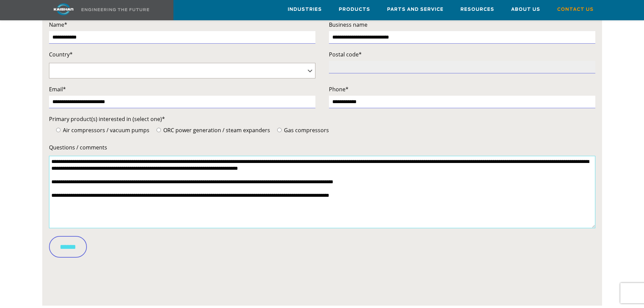  I want to click on a: Parts and Service, so click(415, 10).